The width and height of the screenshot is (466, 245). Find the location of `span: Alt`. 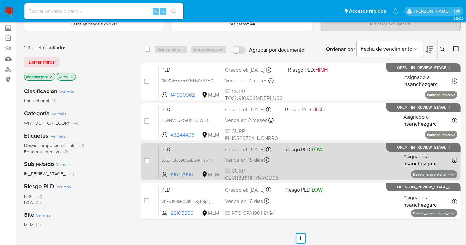

span: Alt is located at coordinates (156, 11).